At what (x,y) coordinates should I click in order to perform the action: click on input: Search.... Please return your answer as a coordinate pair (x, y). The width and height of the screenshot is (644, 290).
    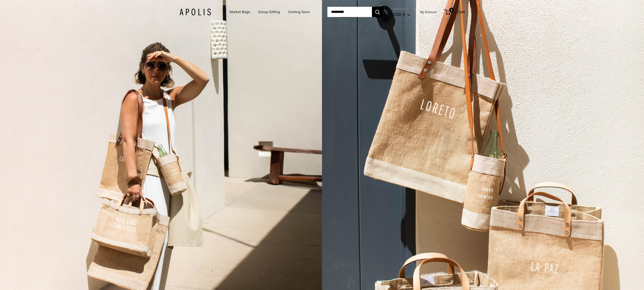
    Looking at the image, I should click on (349, 12).